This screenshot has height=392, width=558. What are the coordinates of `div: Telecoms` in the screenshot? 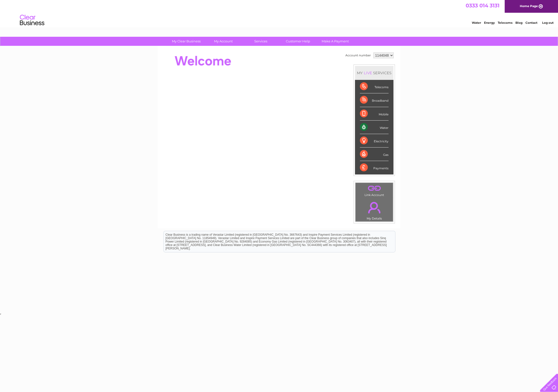 It's located at (374, 87).